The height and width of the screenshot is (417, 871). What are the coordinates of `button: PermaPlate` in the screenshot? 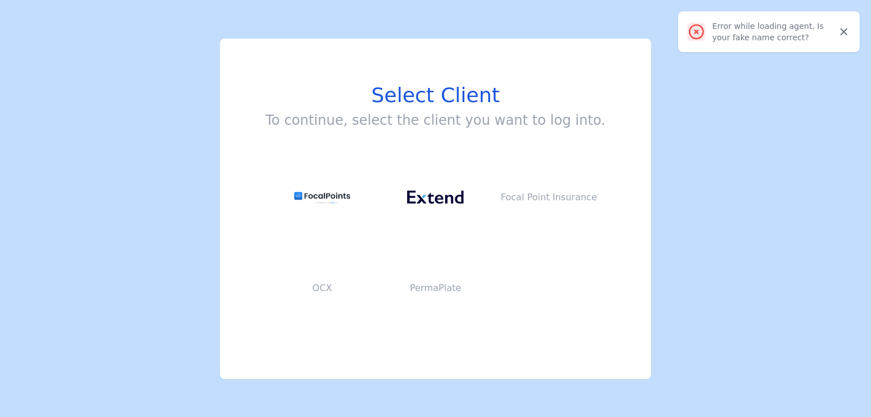 It's located at (435, 288).